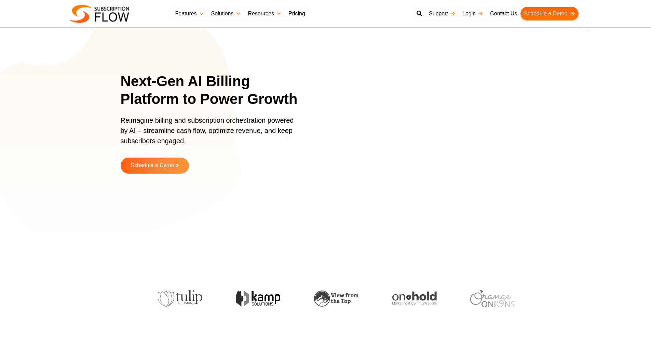 The width and height of the screenshot is (651, 364). I want to click on h1: Next-Gen AI Billing Platform to Power Growth, so click(214, 90).